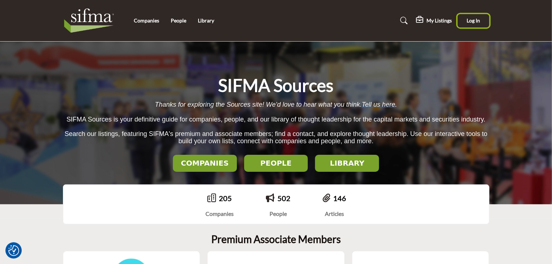 The width and height of the screenshot is (552, 264). I want to click on button: LIBRARY, so click(347, 163).